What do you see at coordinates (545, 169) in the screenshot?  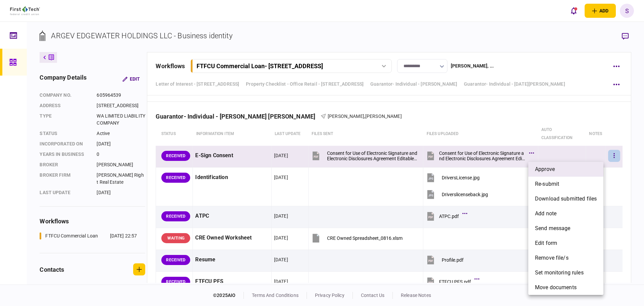 I see `span: approve` at bounding box center [545, 169].